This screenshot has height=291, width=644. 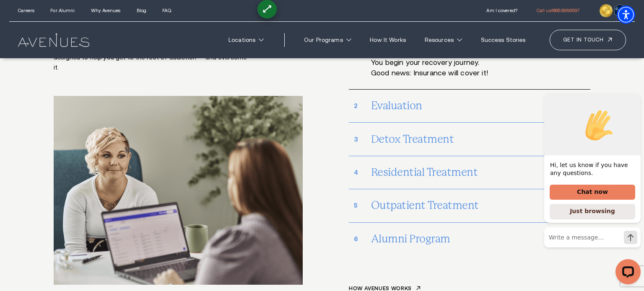 What do you see at coordinates (481, 172) in the screenshot?
I see `h3: Residential Treatment` at bounding box center [481, 172].